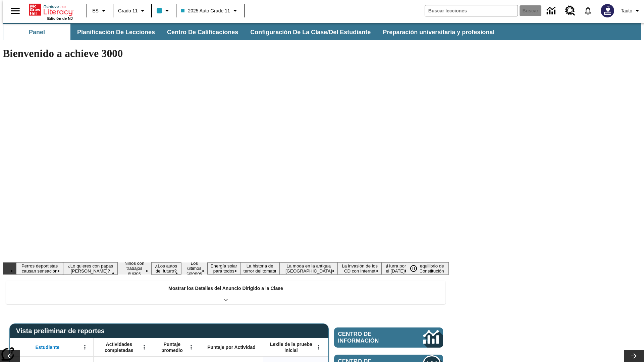 Image resolution: width=644 pixels, height=362 pixels. I want to click on h1: Bienvenido a achieve 3000, so click(226, 53).